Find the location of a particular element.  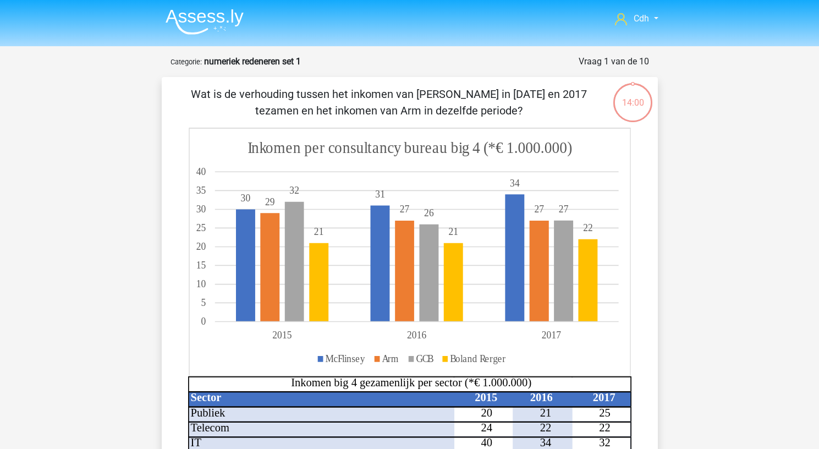

tspan: Publiek is located at coordinates (207, 412).